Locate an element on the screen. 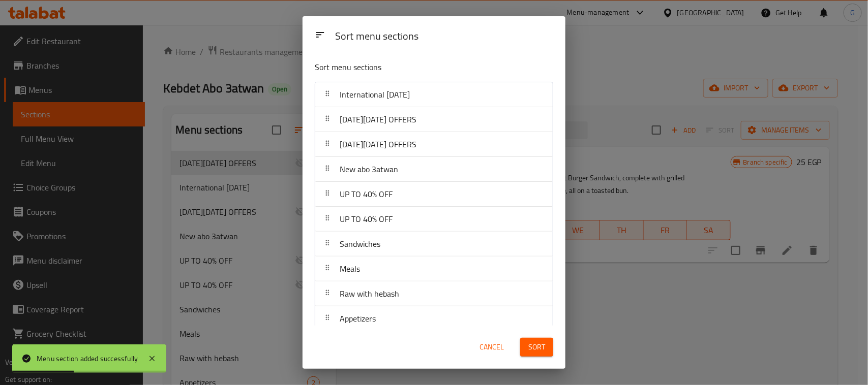  span: Sandwiches is located at coordinates (360, 244).